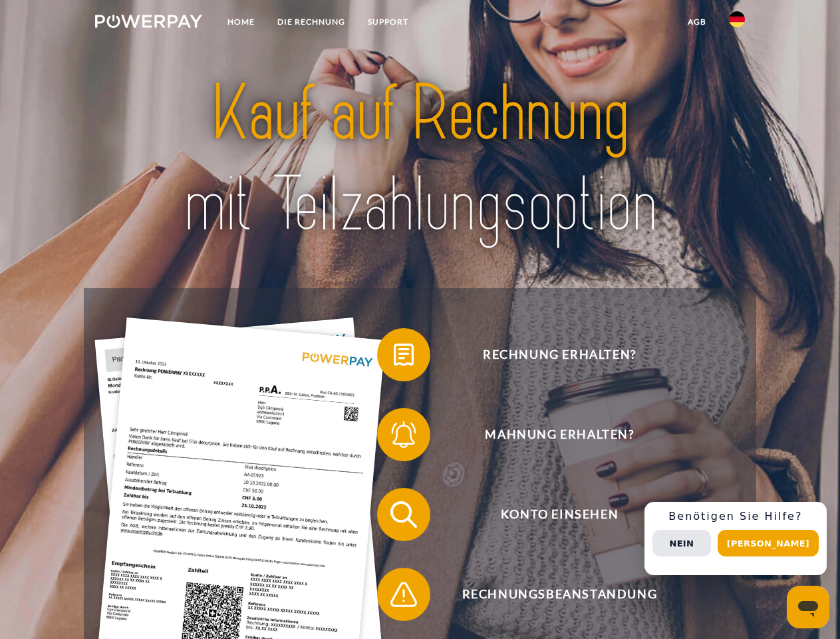 This screenshot has height=639, width=840. What do you see at coordinates (241, 22) in the screenshot?
I see `a: Home` at bounding box center [241, 22].